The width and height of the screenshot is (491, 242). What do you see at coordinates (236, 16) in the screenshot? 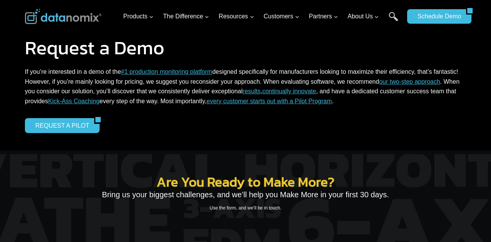
I see `span: Resources` at bounding box center [236, 16].